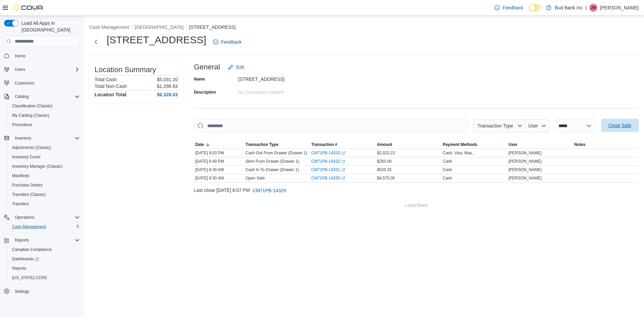 This screenshot has height=317, width=644. Describe the element at coordinates (283, 91) in the screenshot. I see `div: No Description added` at that location.